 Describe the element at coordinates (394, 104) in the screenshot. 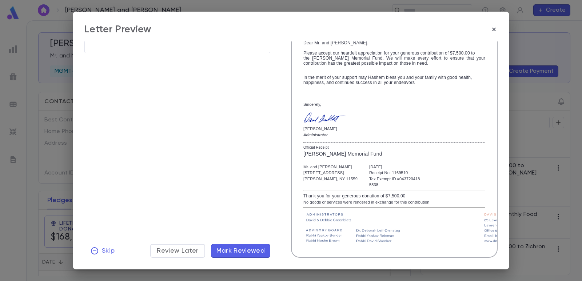

I see `div: Sincerely,` at that location.